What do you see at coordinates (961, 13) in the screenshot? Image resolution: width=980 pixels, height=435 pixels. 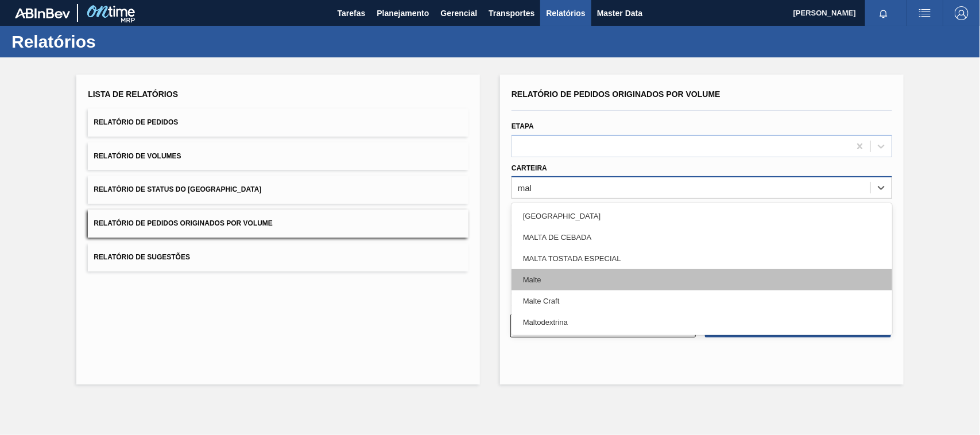 I see `img: Logout` at bounding box center [961, 13].